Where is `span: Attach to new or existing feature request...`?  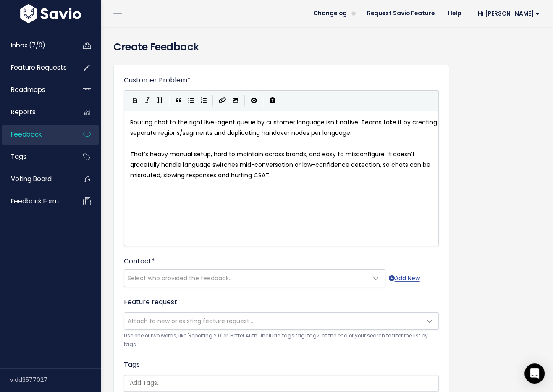
span: Attach to new or existing feature request... is located at coordinates (190, 321).